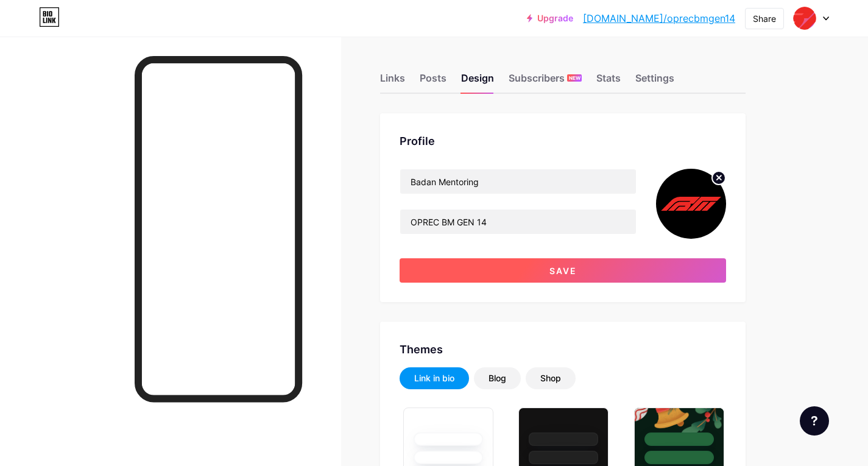 This screenshot has width=868, height=466. What do you see at coordinates (518, 222) in the screenshot?
I see `input: Bio` at bounding box center [518, 222].